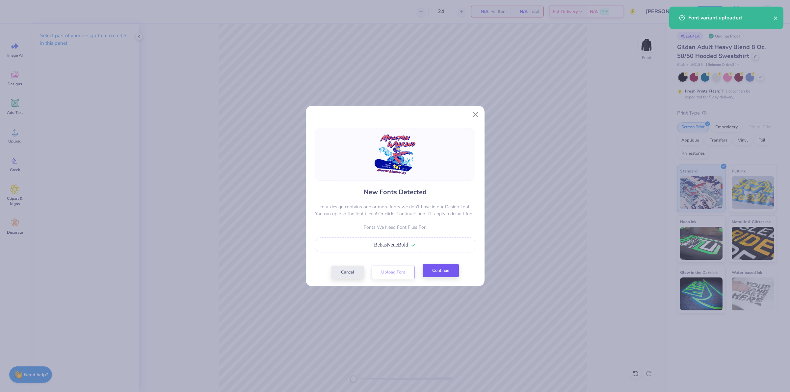 This screenshot has width=790, height=392. I want to click on button: Cancel, so click(348, 272).